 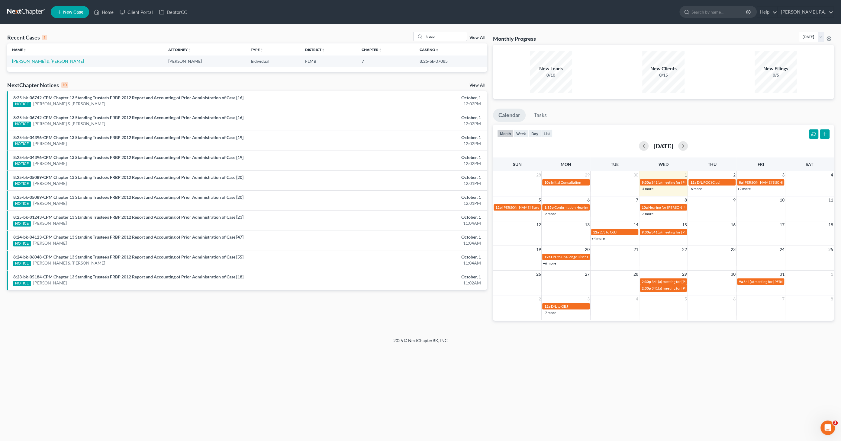 What do you see at coordinates (104, 12) in the screenshot?
I see `a: Home` at bounding box center [104, 12].